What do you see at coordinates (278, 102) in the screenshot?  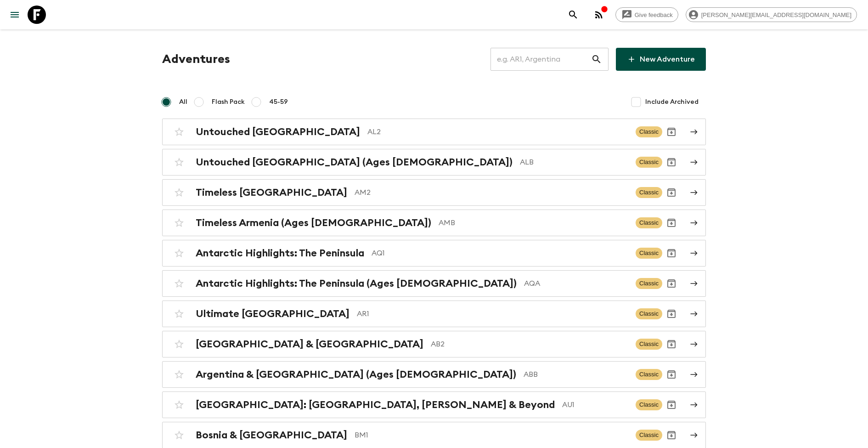 I see `span: 45-59` at bounding box center [278, 102].